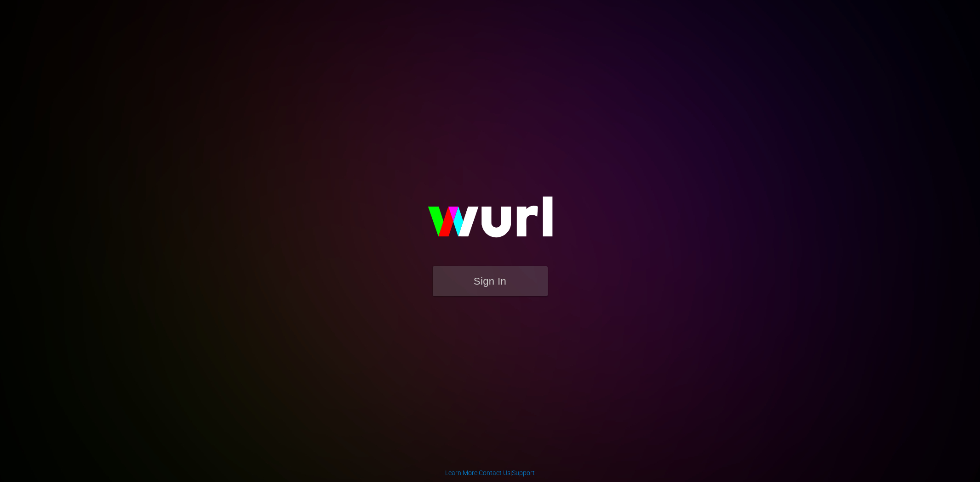 This screenshot has width=980, height=482. I want to click on img: wurl-logo-on-black-223613ac3d8ba8fe6dc639794a292ebdb59501304c7dfd60c99c58986ef67473.svg, so click(490, 222).